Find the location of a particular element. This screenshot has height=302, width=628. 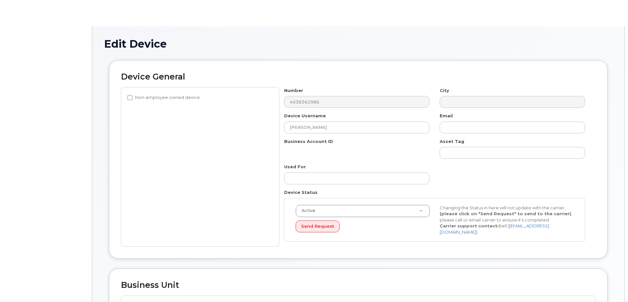

div: Changing the Status in here will not update with the carrier, , please call or email carrier to e... is located at coordinates (507, 220).